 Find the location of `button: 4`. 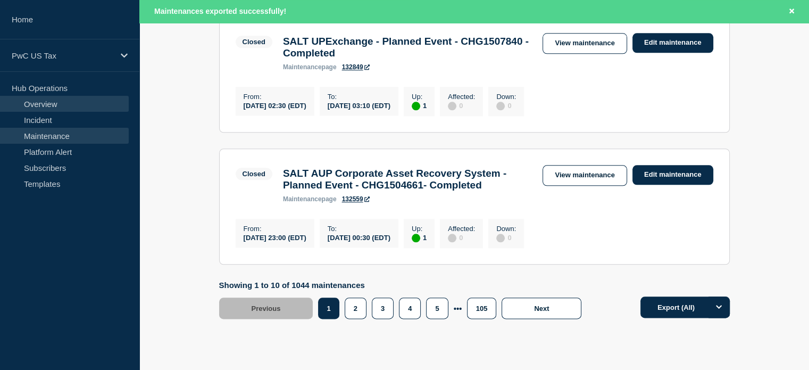

button: 4 is located at coordinates (410, 308).